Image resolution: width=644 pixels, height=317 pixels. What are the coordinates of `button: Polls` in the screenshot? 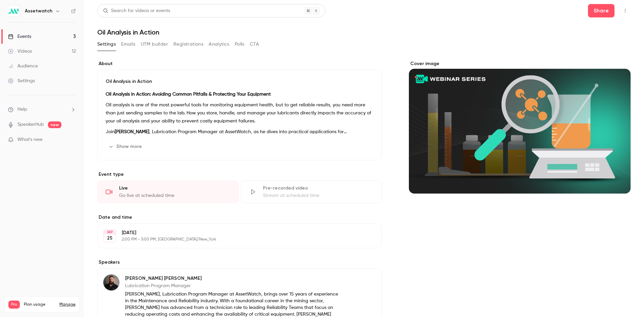 It's located at (239, 44).